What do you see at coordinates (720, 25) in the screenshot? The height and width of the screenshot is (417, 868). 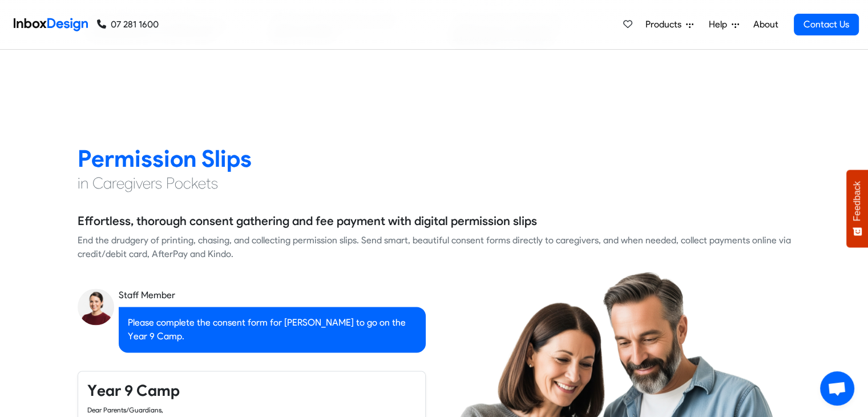 I see `span: Help` at bounding box center [720, 25].